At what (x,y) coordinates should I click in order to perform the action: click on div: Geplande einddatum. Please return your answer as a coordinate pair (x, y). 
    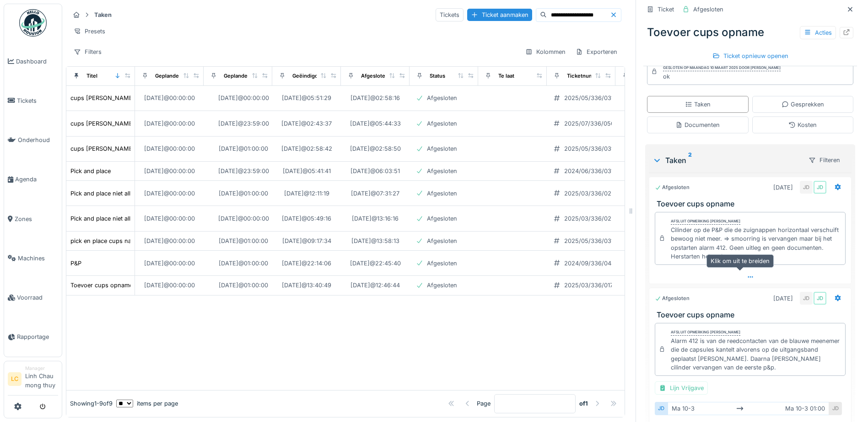
    Looking at the image, I should click on (250, 76).